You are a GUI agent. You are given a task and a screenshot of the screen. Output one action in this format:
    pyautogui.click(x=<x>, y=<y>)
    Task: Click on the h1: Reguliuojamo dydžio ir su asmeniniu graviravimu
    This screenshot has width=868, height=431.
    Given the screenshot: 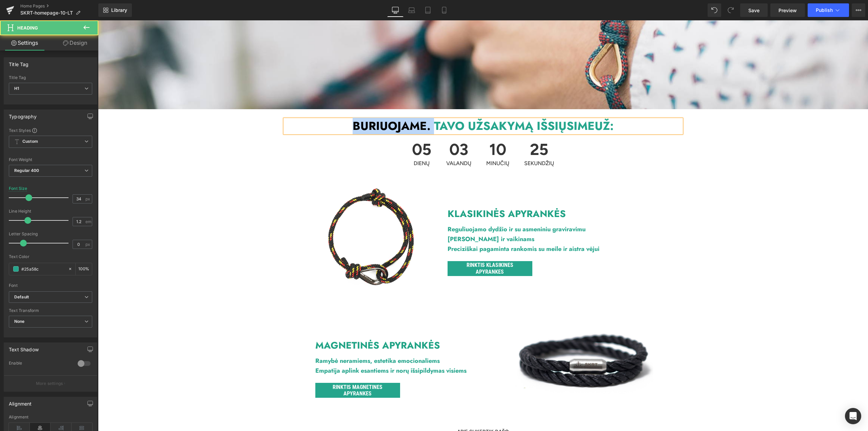 What is the action you would take?
    pyautogui.click(x=453, y=209)
    